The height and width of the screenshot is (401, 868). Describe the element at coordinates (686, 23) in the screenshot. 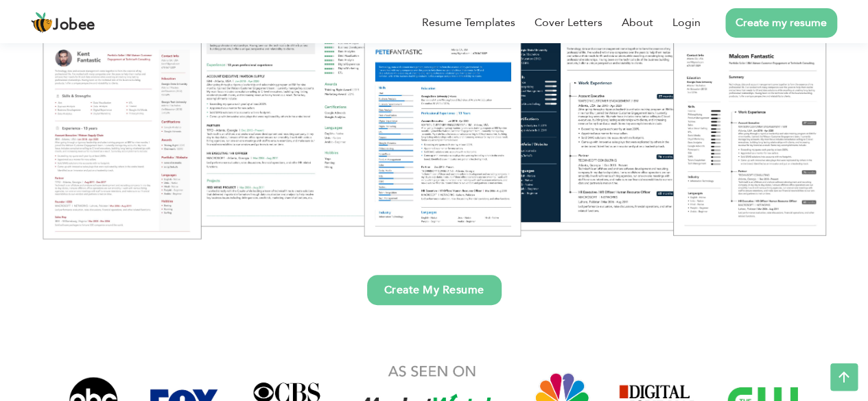

I see `a: Login` at that location.